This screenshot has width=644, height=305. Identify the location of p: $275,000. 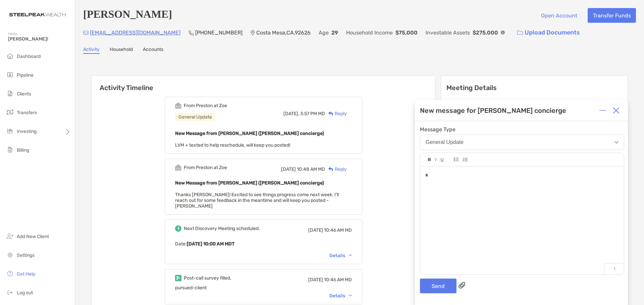
(485, 32).